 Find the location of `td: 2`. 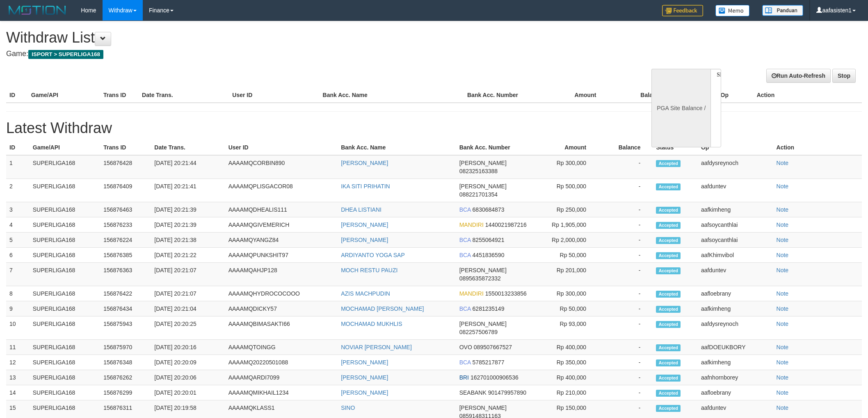

td: 2 is located at coordinates (18, 191).